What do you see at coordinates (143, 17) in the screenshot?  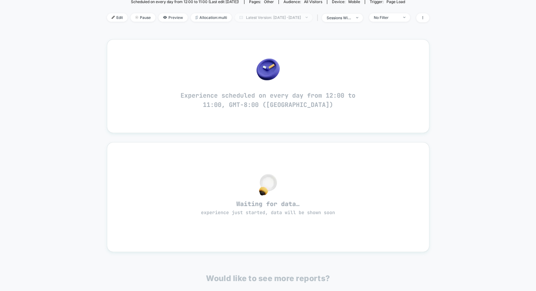 I see `span: Pause` at bounding box center [143, 17].